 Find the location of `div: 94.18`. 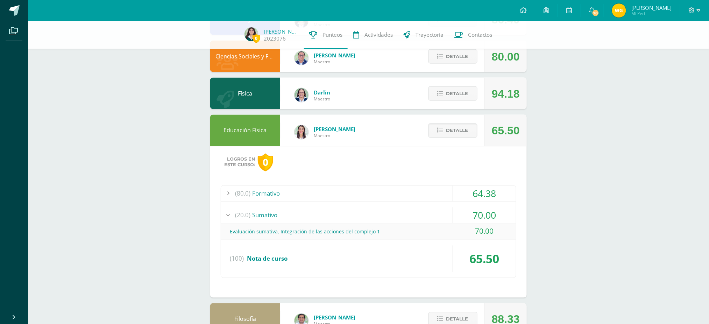

div: 94.18 is located at coordinates (506, 94).